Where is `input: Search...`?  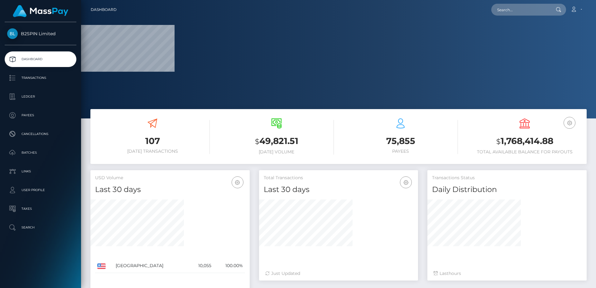 input: Search... is located at coordinates (520, 10).